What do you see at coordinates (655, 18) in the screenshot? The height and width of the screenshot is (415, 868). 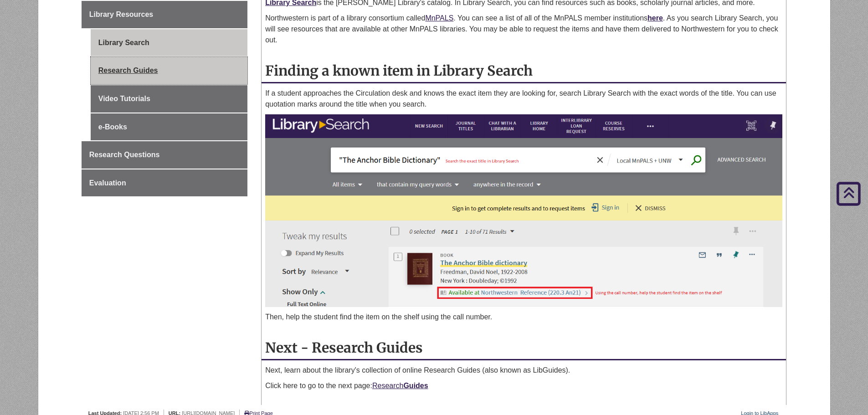 I see `a: here` at bounding box center [655, 18].